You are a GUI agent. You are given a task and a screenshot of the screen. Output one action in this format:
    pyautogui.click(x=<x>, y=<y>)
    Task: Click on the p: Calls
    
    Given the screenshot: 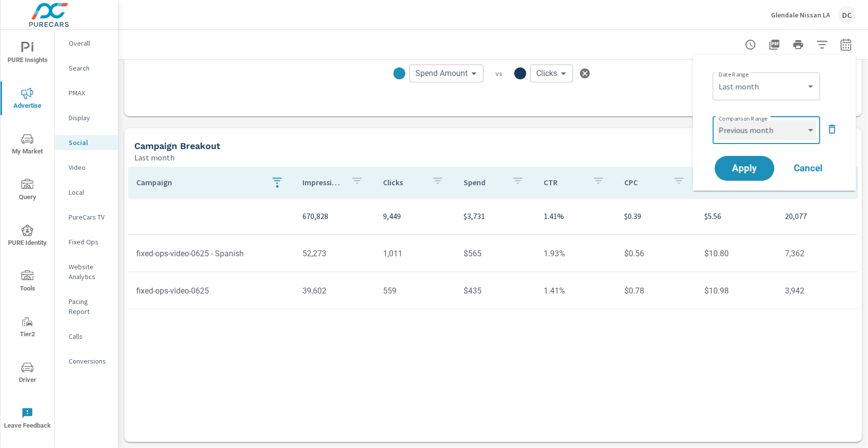 What is the action you would take?
    pyautogui.click(x=89, y=336)
    